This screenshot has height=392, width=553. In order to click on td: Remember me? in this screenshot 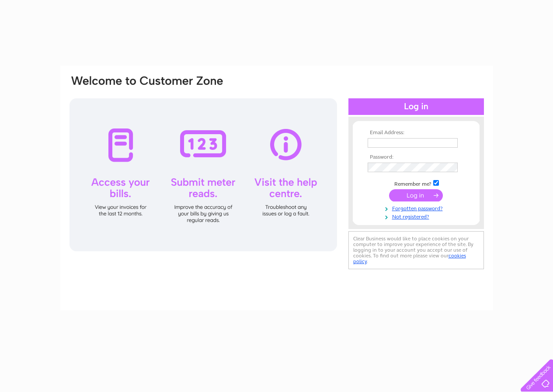, I will do `click(416, 183)`.